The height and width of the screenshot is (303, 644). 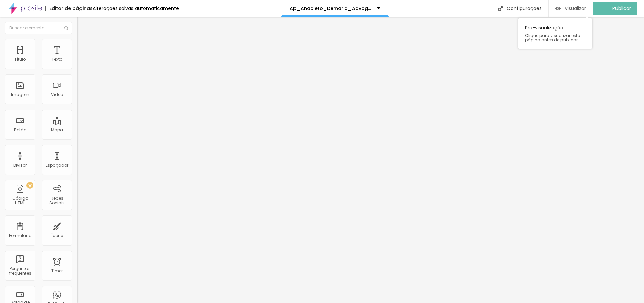 What do you see at coordinates (20, 271) in the screenshot?
I see `div: Perguntas frequentes` at bounding box center [20, 271].